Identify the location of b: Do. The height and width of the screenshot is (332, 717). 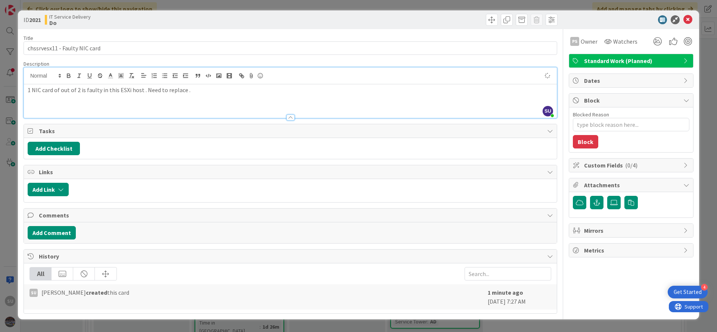
(70, 23).